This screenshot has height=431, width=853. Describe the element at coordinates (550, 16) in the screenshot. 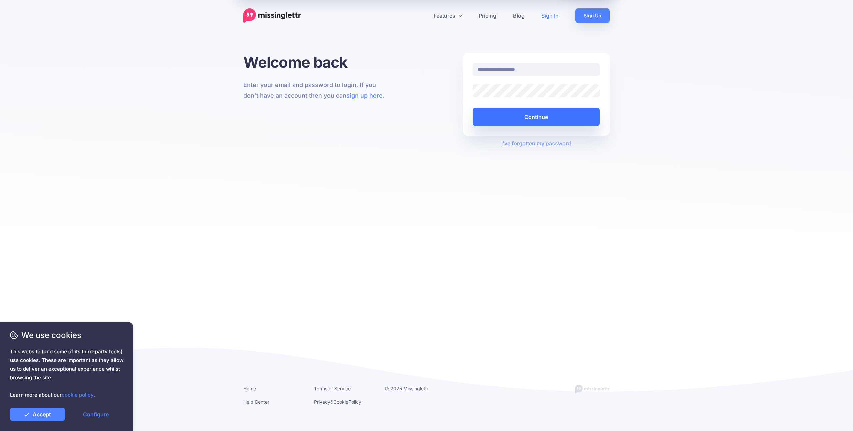

I see `a: Sign In` at that location.